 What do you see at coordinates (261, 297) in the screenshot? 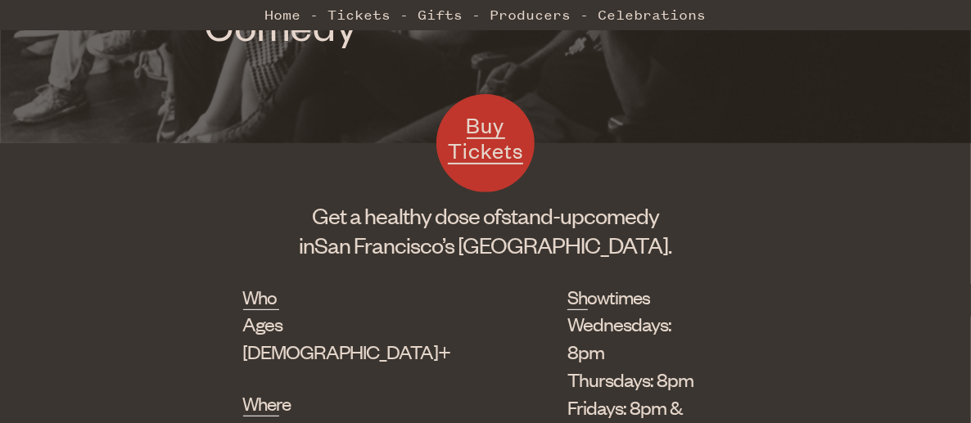
I see `h2: Who` at bounding box center [261, 297].